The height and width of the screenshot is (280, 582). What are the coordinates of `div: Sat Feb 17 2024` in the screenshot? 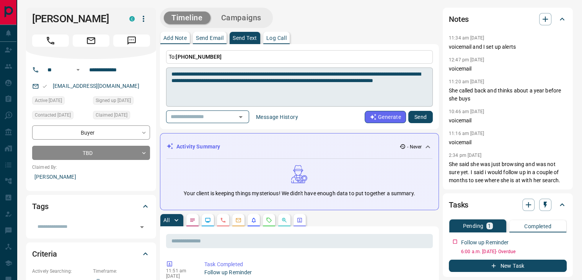 It's located at (61, 101).